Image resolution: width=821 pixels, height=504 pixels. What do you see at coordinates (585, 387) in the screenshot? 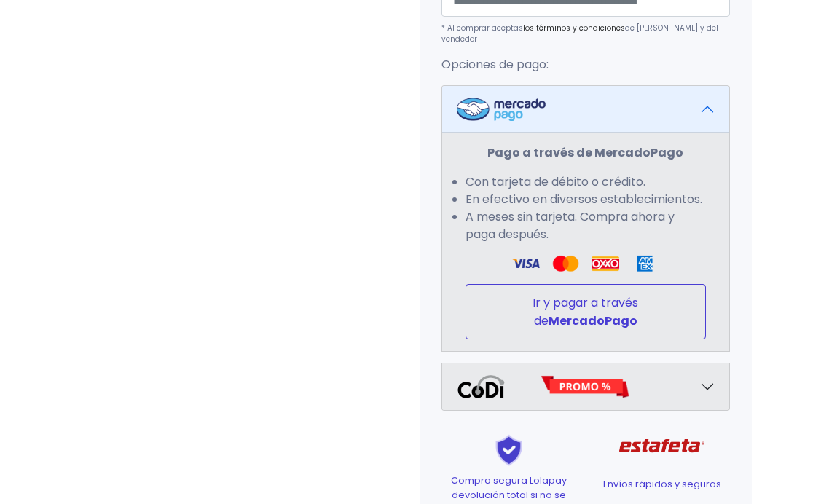
I see `img: Promo` at bounding box center [585, 387].